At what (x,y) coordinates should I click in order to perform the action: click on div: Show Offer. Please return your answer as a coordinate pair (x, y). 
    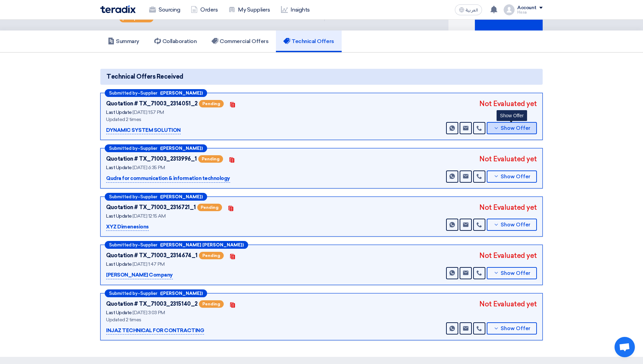
    Looking at the image, I should click on (512, 116).